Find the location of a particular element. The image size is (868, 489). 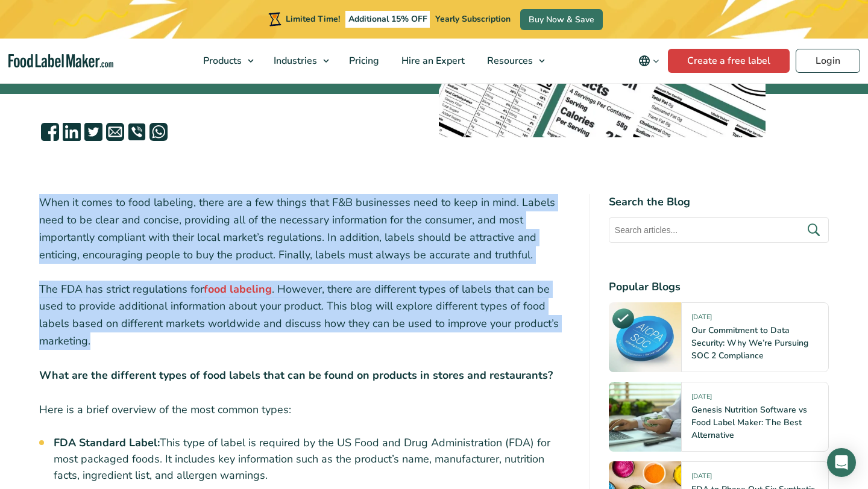

span: Resources is located at coordinates (508, 61).